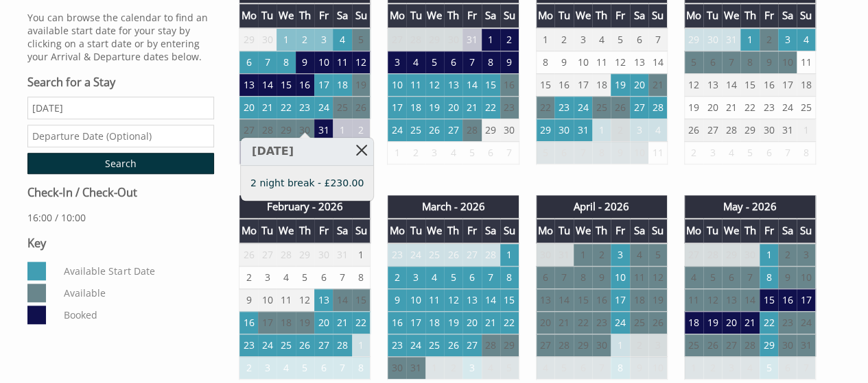  What do you see at coordinates (285, 107) in the screenshot?
I see `td: 22` at bounding box center [285, 107].